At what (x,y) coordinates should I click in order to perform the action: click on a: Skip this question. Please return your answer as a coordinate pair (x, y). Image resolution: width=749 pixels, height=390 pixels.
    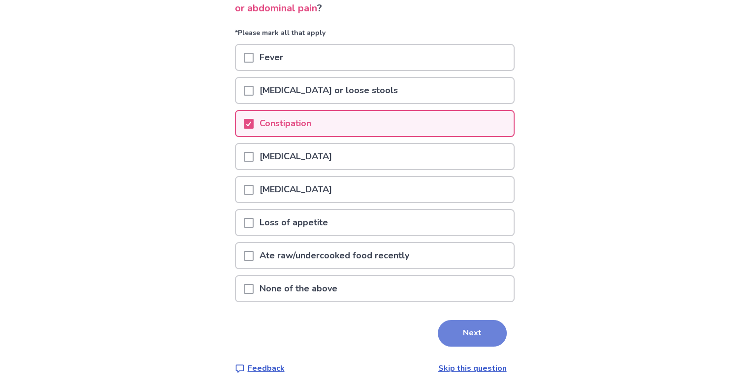
    Looking at the image, I should click on (472, 368).